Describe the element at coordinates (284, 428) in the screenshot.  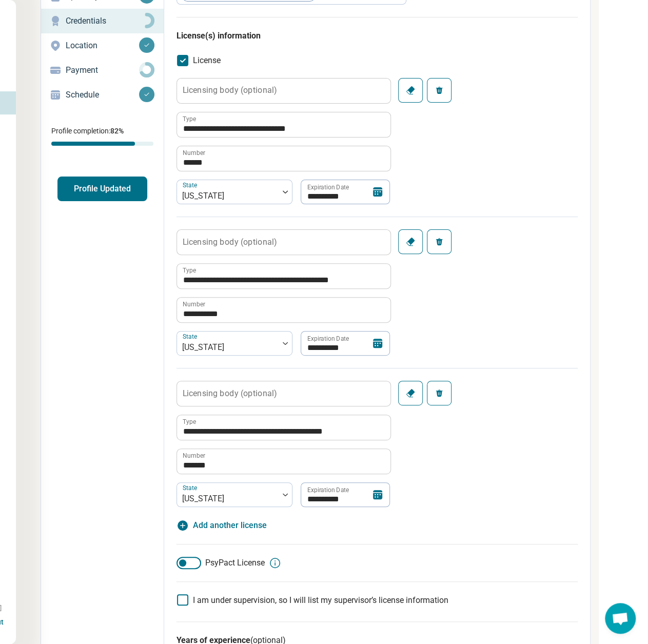
I see `input: credential.licenses.2.name` at that location.